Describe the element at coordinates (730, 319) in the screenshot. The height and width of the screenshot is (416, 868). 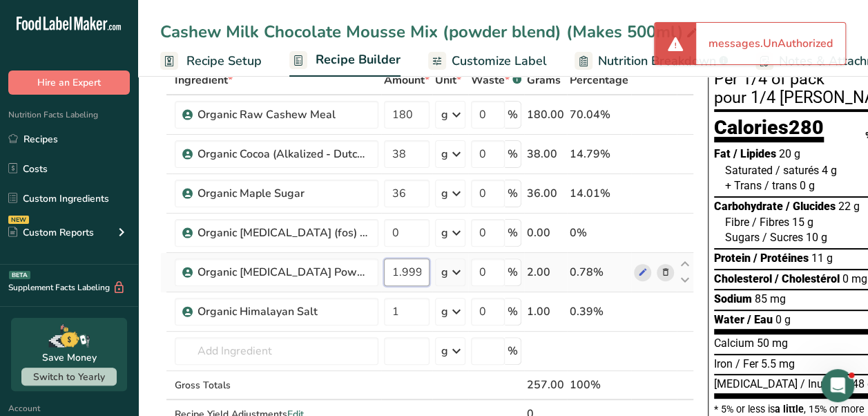
I see `span: Water` at that location.